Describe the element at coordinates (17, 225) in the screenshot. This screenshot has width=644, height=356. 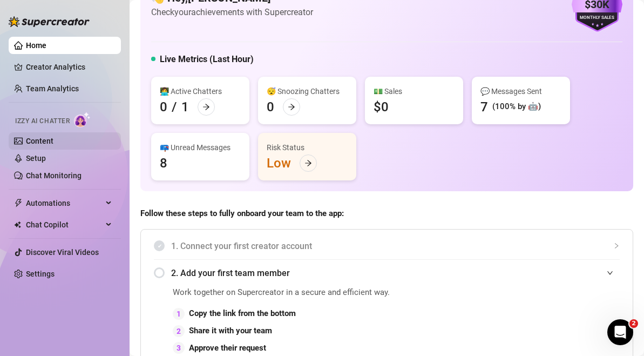
I see `img: Chat Copilot` at that location.